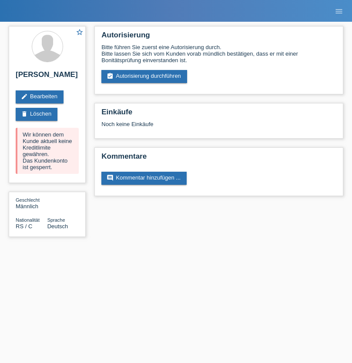 The height and width of the screenshot is (363, 352). I want to click on a: star_border, so click(80, 33).